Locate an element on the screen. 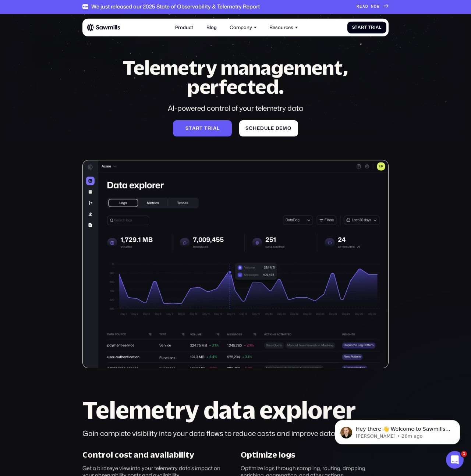 Image resolution: width=471 pixels, height=476 pixels. span: T is located at coordinates (370, 27).